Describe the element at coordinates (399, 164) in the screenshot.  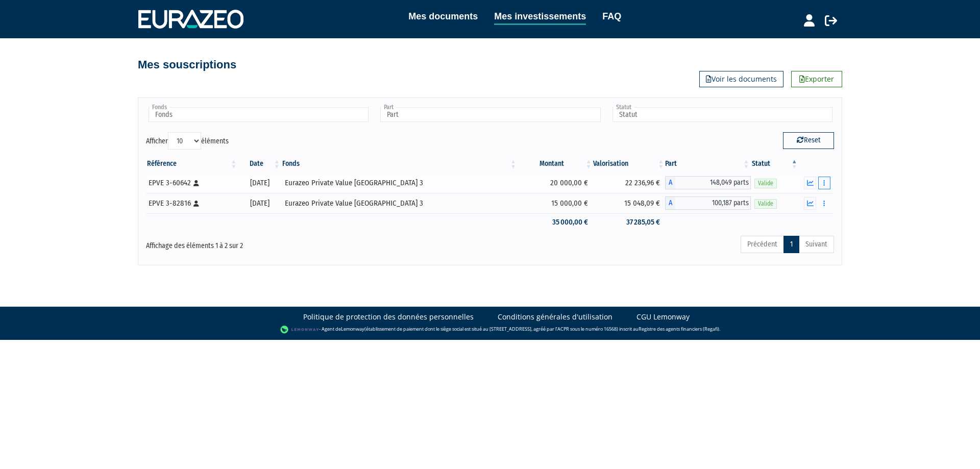
I see `th: Fonds: activer pour trier la colonne par ordre croissant` at that location.